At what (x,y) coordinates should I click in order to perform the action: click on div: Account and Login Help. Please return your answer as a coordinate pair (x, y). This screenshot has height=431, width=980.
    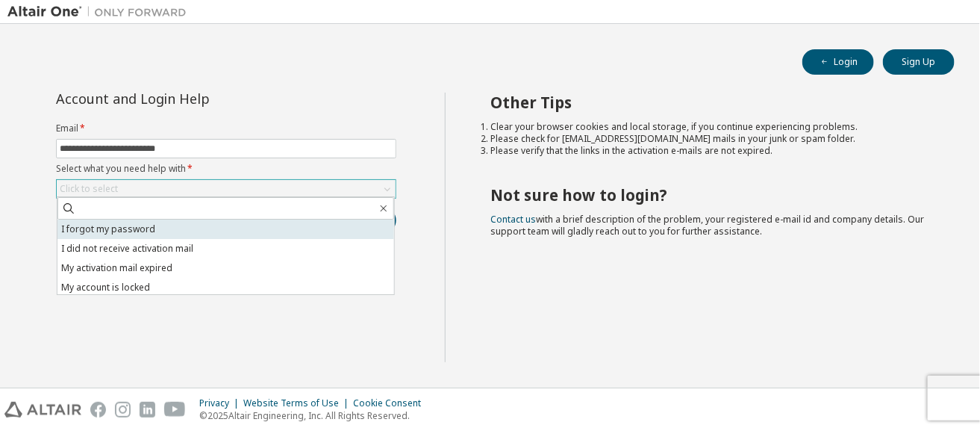
    Looking at the image, I should click on (192, 98).